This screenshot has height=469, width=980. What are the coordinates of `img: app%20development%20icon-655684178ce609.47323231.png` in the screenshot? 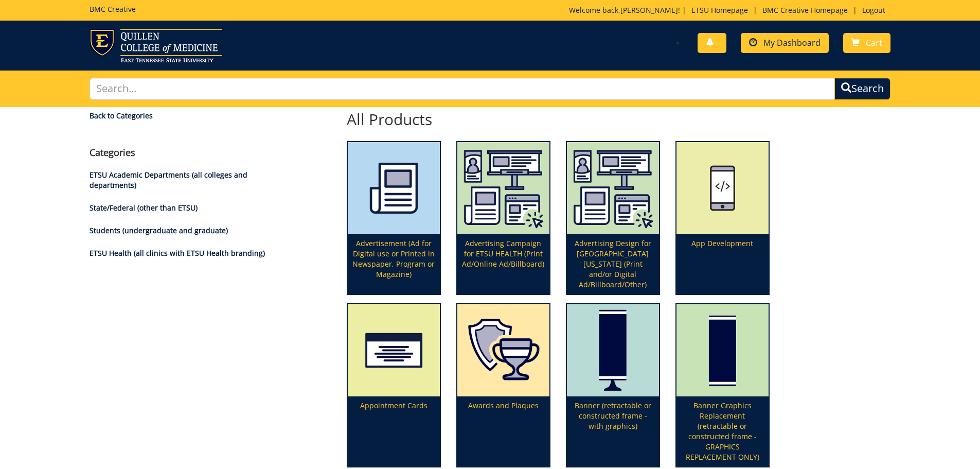 It's located at (722, 188).